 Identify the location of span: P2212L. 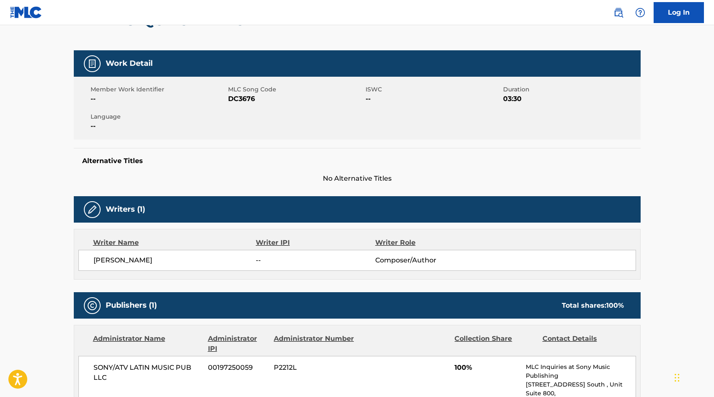
(314, 368).